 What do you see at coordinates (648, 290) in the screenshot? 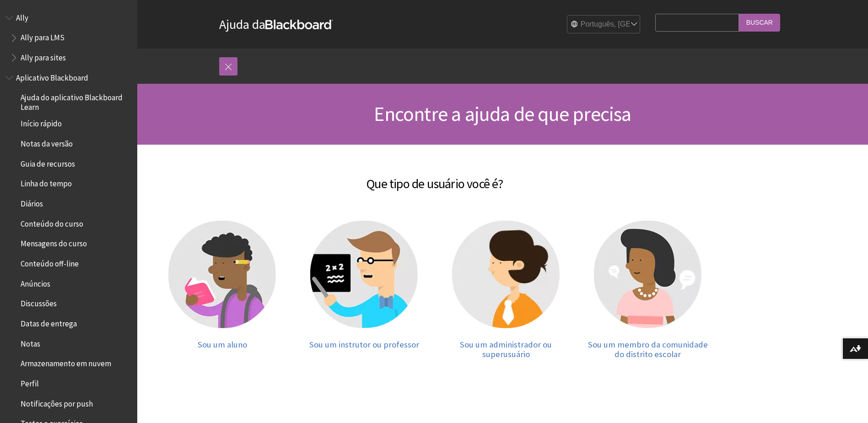
I see `a: Membro da comunidade Sou um membro da comunidade do distrito escolar` at bounding box center [648, 290].